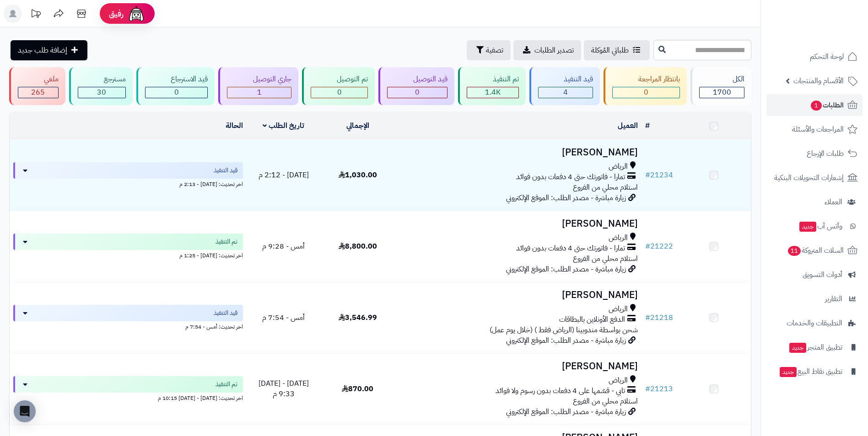 This screenshot has height=436, width=868. I want to click on div: 1, so click(259, 92).